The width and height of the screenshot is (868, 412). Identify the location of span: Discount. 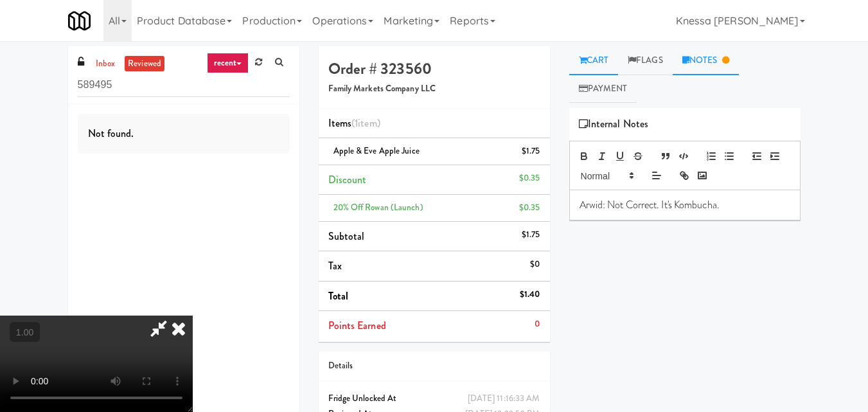
(347, 179).